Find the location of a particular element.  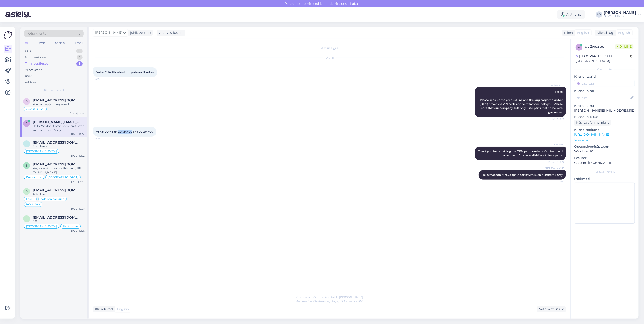

span: P is located at coordinates (26, 219).